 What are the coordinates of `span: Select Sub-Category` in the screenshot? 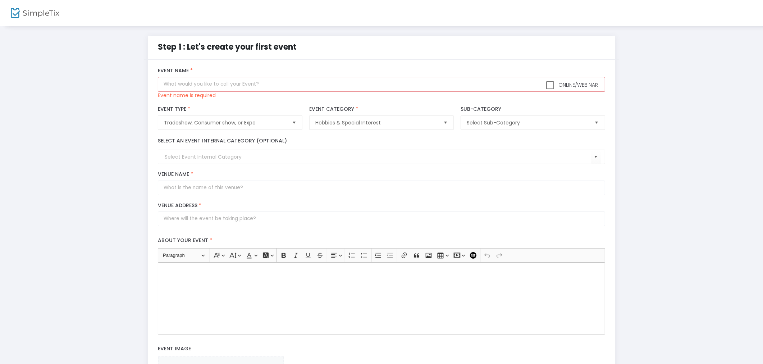 It's located at (527, 123).